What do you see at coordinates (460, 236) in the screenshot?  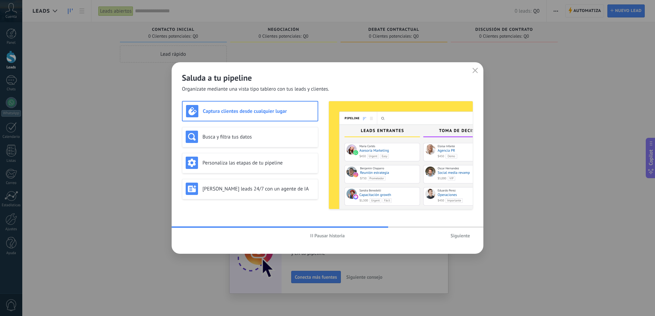 I see `span: Siguiente` at bounding box center [460, 236].